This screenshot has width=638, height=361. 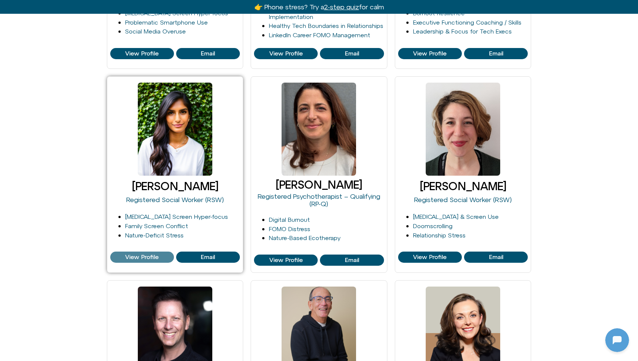 I want to click on a: Doomscrolling, so click(x=433, y=226).